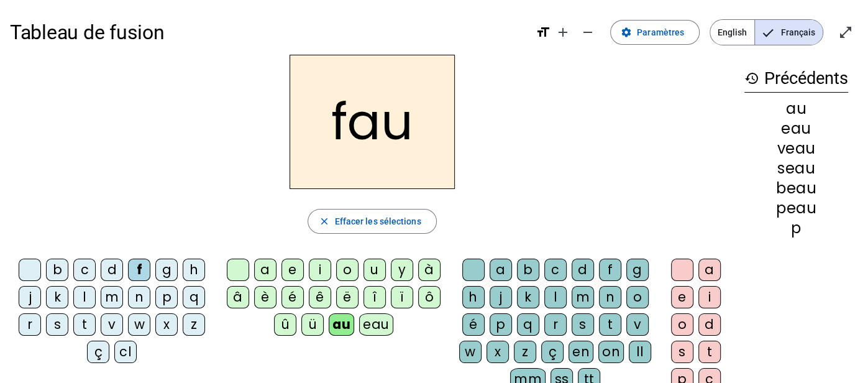 The height and width of the screenshot is (383, 868). Describe the element at coordinates (324, 221) in the screenshot. I see `mat-icon: close` at that location.